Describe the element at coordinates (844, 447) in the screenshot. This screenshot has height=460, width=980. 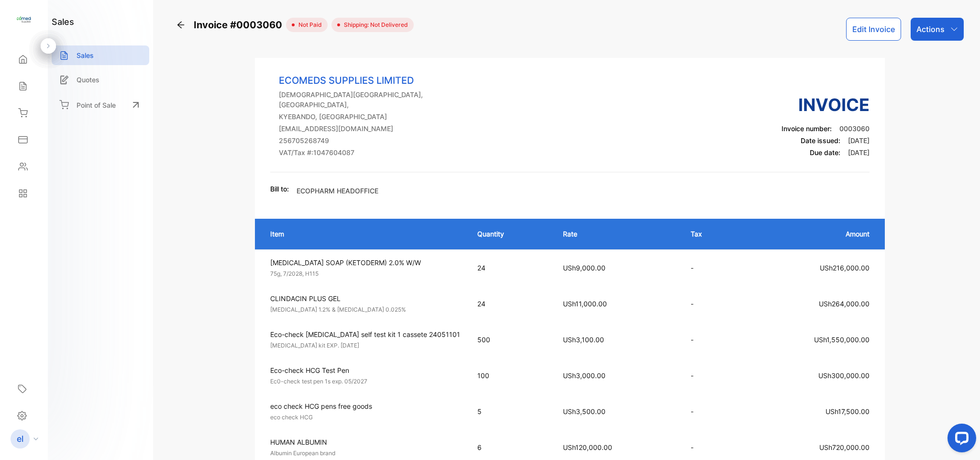
I see `span: USh720,000.00` at that location.